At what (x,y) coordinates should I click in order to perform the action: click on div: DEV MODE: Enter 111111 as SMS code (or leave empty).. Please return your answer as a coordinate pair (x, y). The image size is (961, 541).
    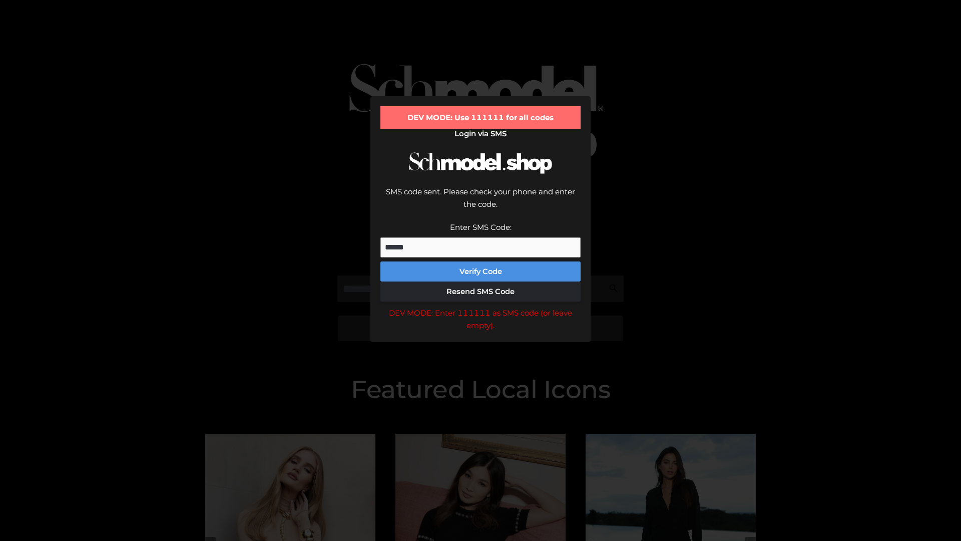
    Looking at the image, I should click on (481, 319).